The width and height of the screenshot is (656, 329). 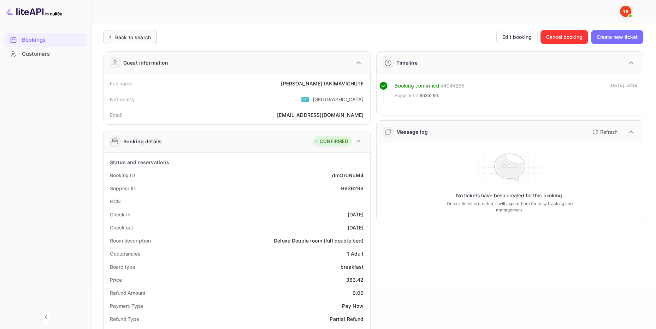 I want to click on button: Create new ticket, so click(x=617, y=37).